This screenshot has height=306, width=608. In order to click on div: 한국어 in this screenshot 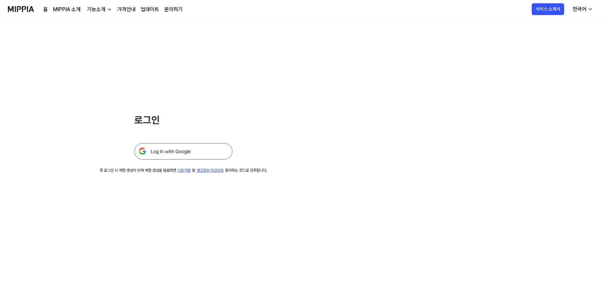, I will do `click(580, 9)`.